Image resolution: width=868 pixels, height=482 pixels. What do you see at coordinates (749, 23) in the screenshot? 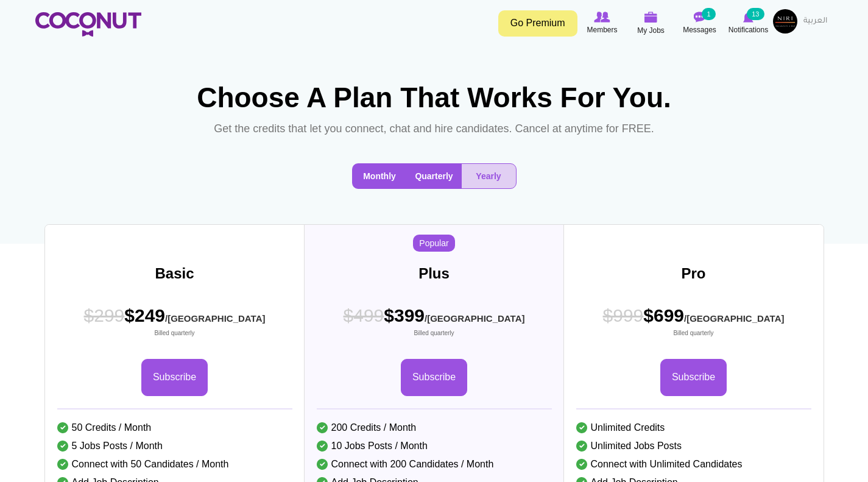
I see `a: Notifications Notifications 13` at bounding box center [749, 23].